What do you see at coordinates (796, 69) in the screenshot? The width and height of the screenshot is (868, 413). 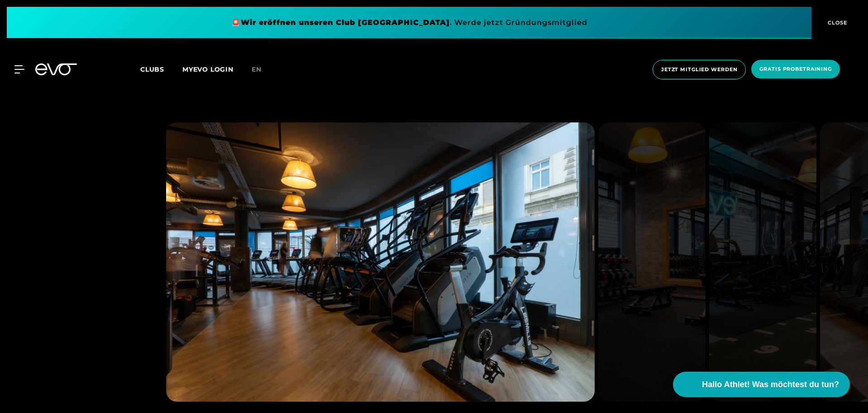 I see `span: Gratis Probetraining` at bounding box center [796, 69].